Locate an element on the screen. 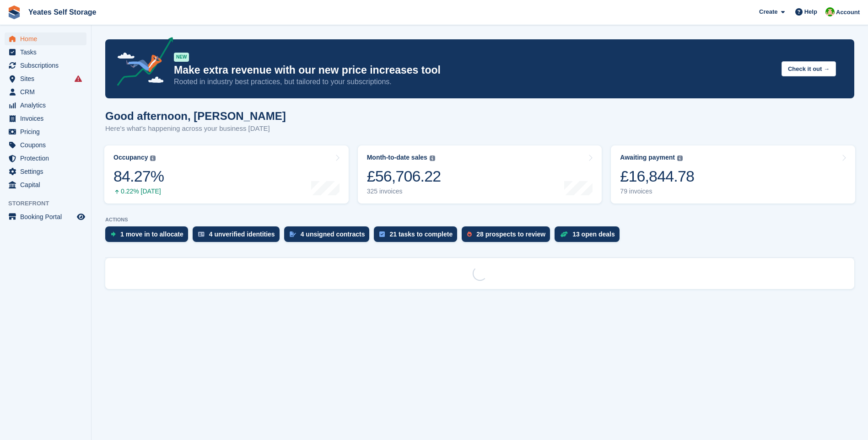  p: Make extra revenue with our new price increases tool is located at coordinates (474, 70).